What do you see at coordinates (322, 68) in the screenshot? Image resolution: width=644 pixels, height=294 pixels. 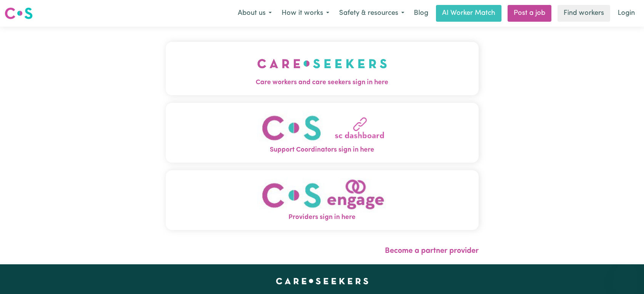 I see `button: Care workers and care seekers sign in here` at bounding box center [322, 68].